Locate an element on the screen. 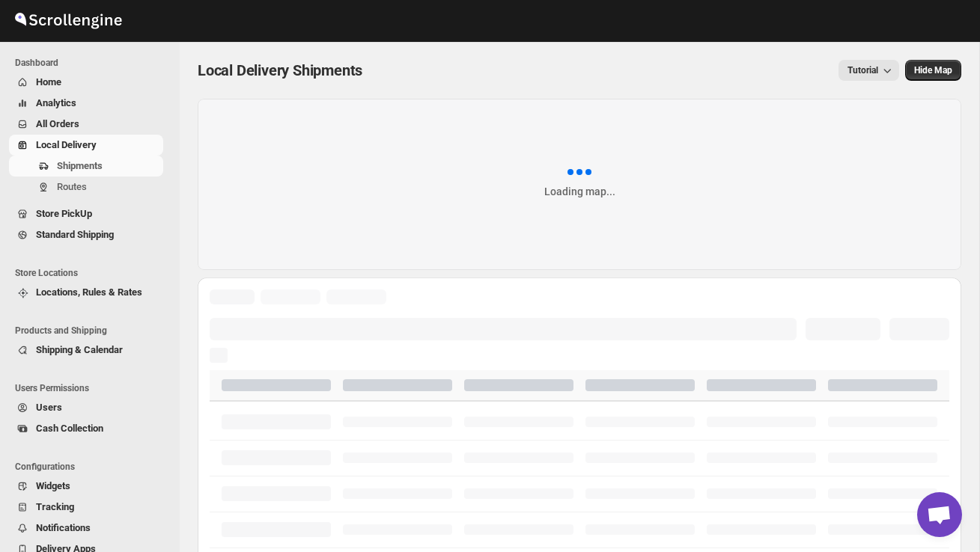 Image resolution: width=980 pixels, height=552 pixels. button: Shipping & Calendar is located at coordinates (86, 350).